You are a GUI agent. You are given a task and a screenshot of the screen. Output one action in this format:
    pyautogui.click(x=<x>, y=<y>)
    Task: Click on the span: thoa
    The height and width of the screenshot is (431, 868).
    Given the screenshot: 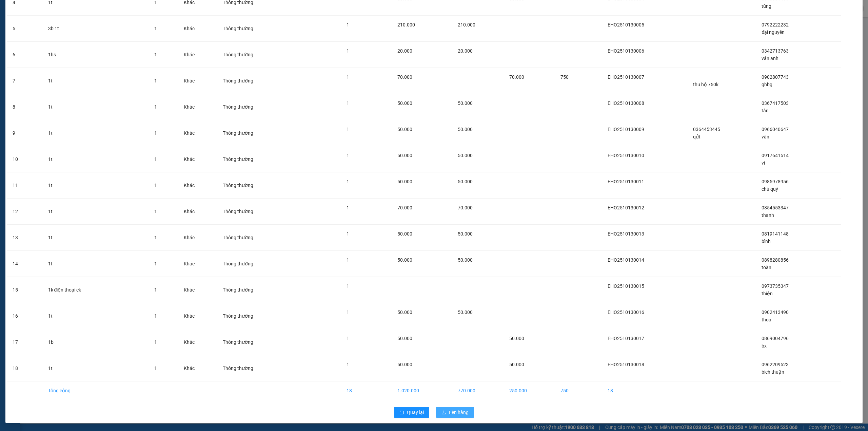 What is the action you would take?
    pyautogui.click(x=766, y=320)
    